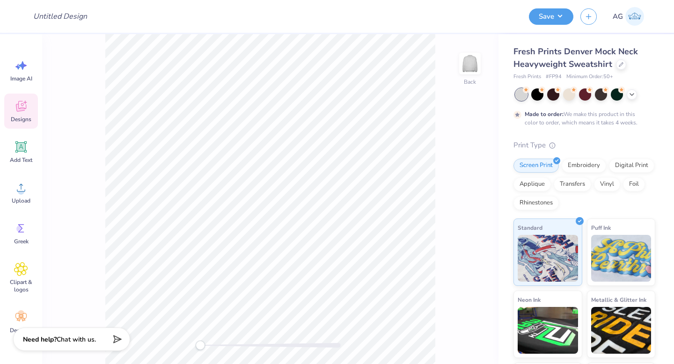 This screenshot has width=674, height=364. Describe the element at coordinates (590, 77) in the screenshot. I see `span: Minimum Order: 50 +` at that location.